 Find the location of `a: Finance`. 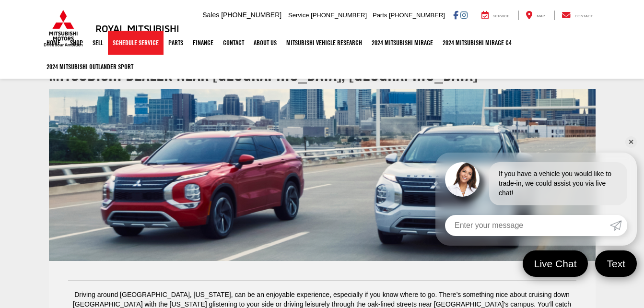

a: Finance is located at coordinates (203, 43).